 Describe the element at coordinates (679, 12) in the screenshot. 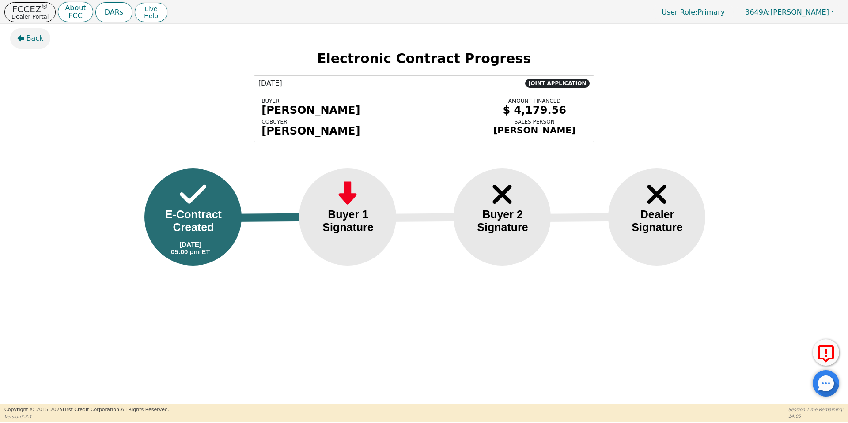

I see `span: User Role :` at that location.